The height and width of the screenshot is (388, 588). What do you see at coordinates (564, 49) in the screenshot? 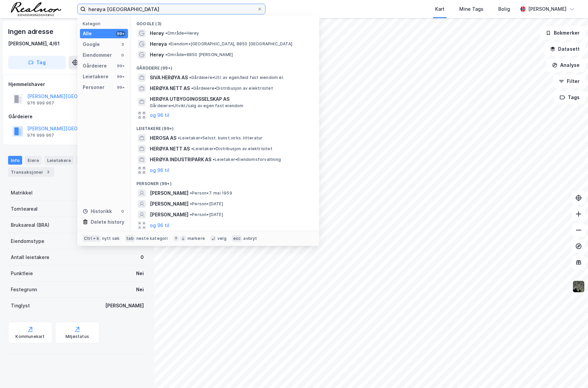
I see `button: Datasett` at bounding box center [564, 49].